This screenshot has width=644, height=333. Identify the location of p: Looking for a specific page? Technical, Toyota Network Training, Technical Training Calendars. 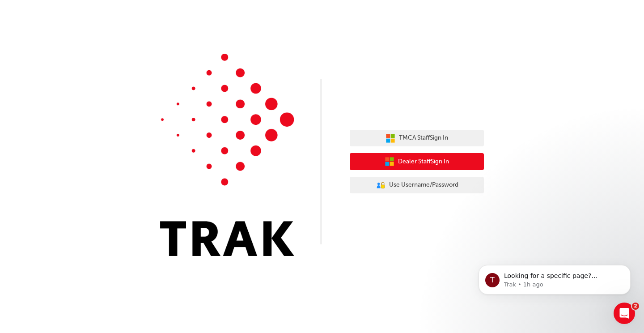
(97, 30).